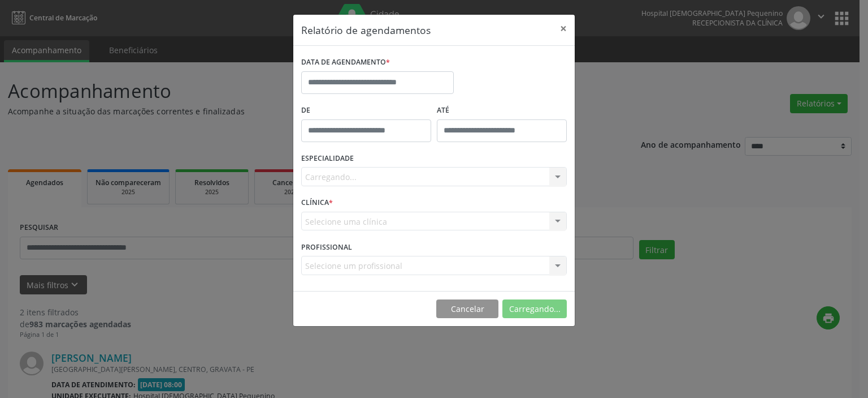 The image size is (868, 398). Describe the element at coordinates (317, 202) in the screenshot. I see `label: CLÍNICA` at that location.